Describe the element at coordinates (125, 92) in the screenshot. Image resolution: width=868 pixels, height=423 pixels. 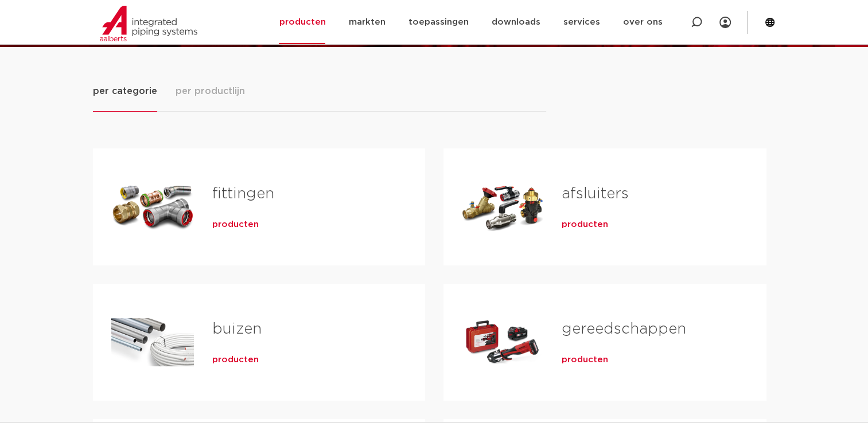
I see `span: per categorie` at that location.